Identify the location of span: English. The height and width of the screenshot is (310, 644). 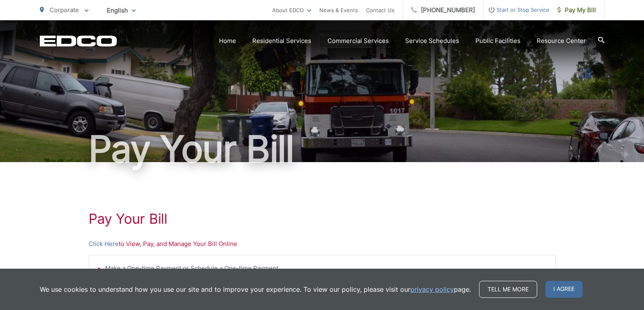
(121, 10).